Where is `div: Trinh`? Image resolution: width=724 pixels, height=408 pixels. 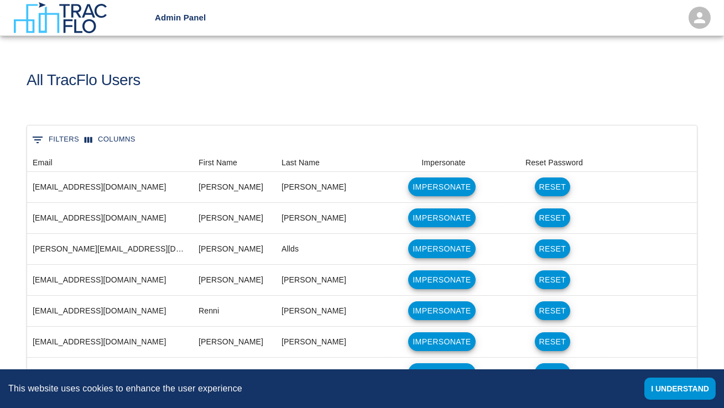 div: Trinh is located at coordinates (314, 311).